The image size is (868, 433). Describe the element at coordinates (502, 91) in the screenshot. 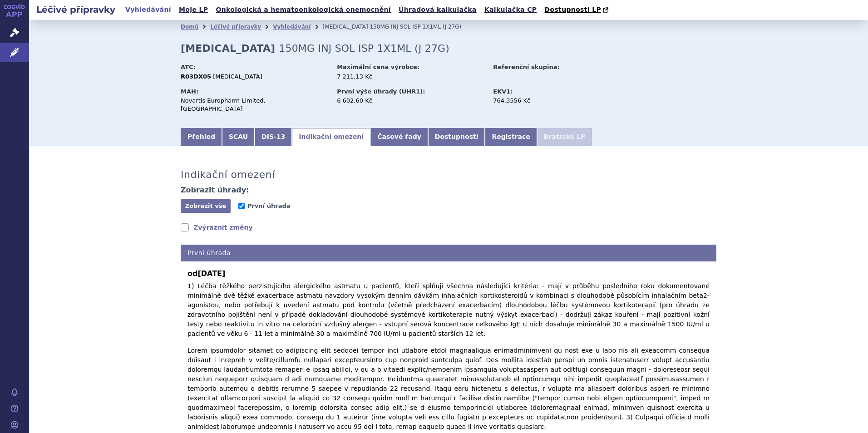

I see `strong: EKV1:` at that location.